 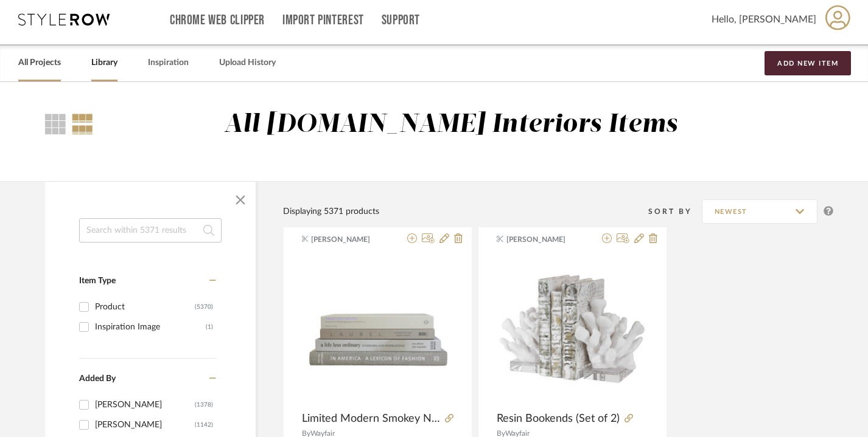 What do you see at coordinates (247, 63) in the screenshot?
I see `a: Upload History` at bounding box center [247, 63].